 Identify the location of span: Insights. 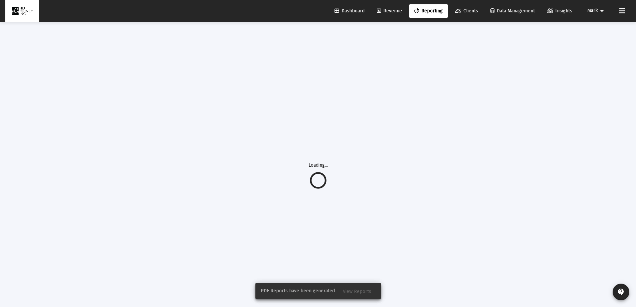
(560, 11).